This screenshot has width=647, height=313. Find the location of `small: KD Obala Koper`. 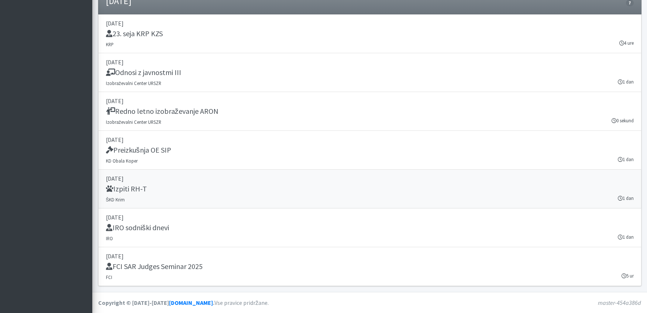

small: KD Obala Koper is located at coordinates (122, 161).